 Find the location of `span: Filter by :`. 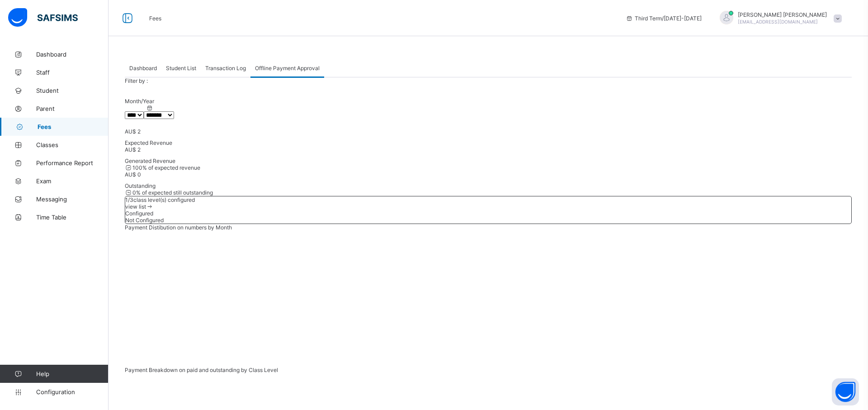

span: Filter by : is located at coordinates (136, 80).